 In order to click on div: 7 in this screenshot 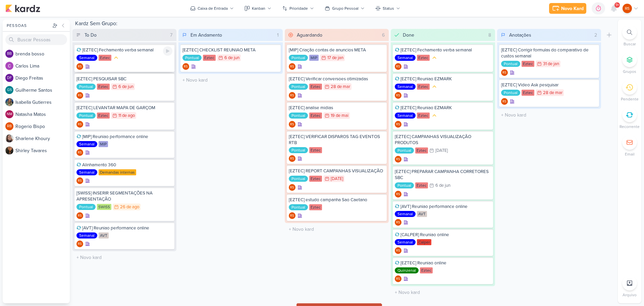, I will do `click(171, 35)`.